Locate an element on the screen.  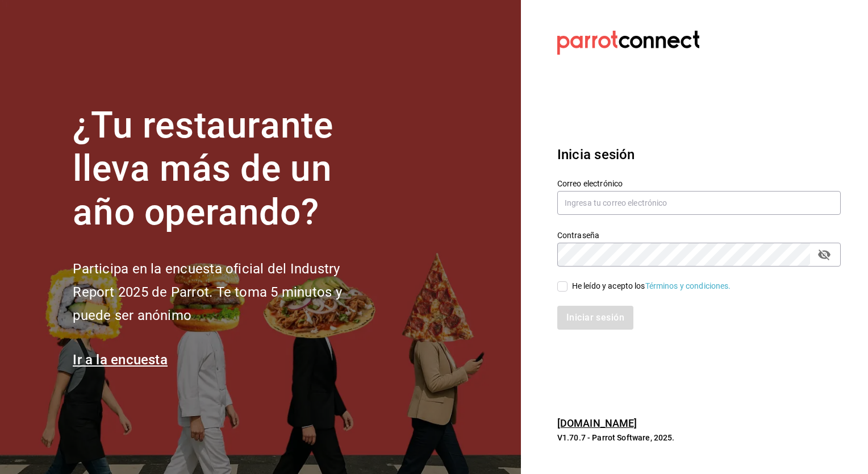
a: Ir a la encuesta is located at coordinates (120, 360).